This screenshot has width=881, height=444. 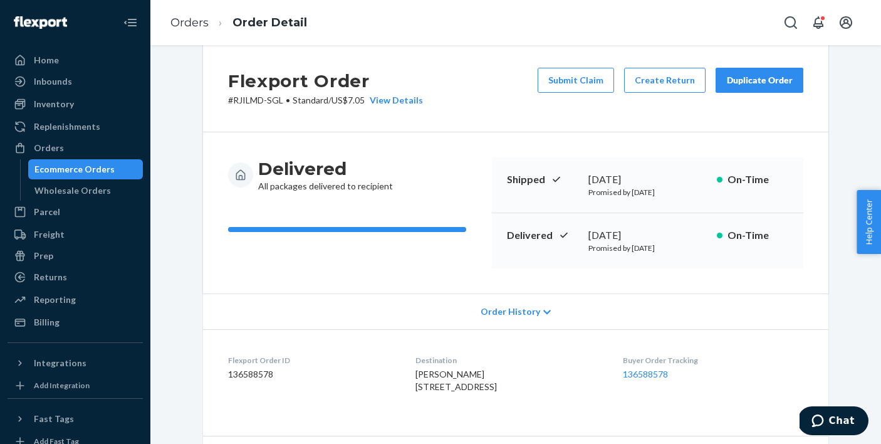 I want to click on div: All packages delivered to recipient, so click(x=325, y=175).